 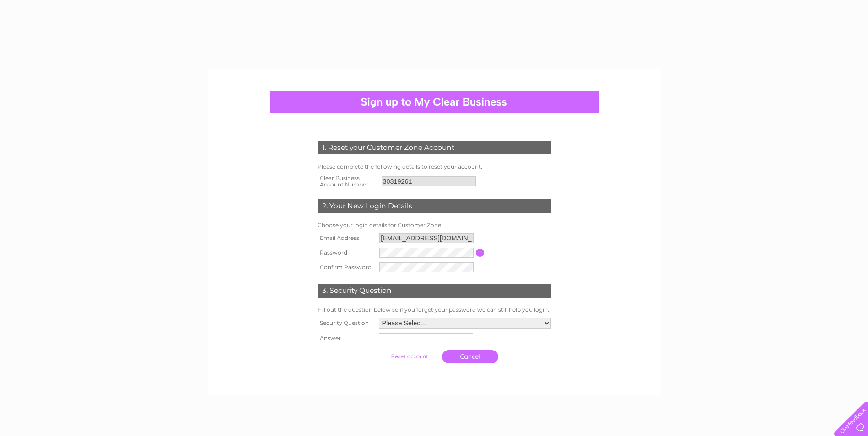 I want to click on div: 1. Reset your Customer Zone Account, so click(x=434, y=148).